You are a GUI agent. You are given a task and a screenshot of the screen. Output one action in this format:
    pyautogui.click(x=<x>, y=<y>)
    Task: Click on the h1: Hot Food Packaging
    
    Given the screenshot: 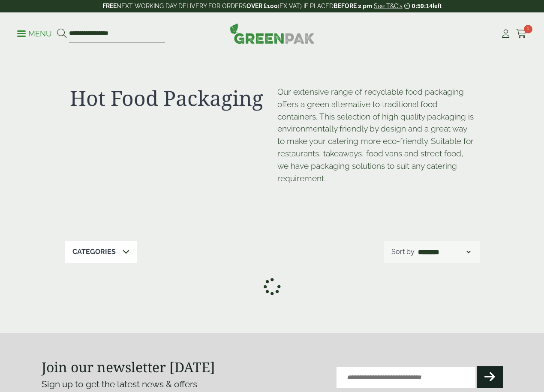 What is the action you would take?
    pyautogui.click(x=169, y=98)
    